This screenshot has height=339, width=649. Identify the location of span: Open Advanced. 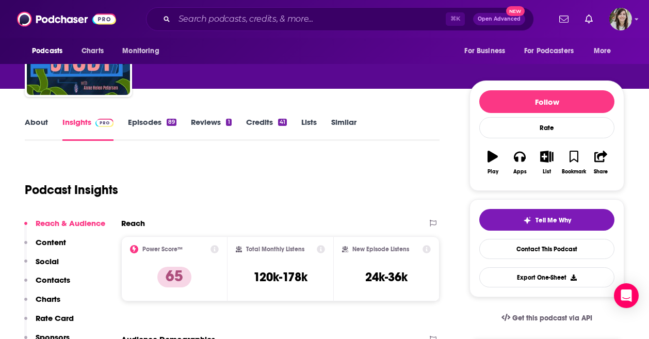
(499, 19).